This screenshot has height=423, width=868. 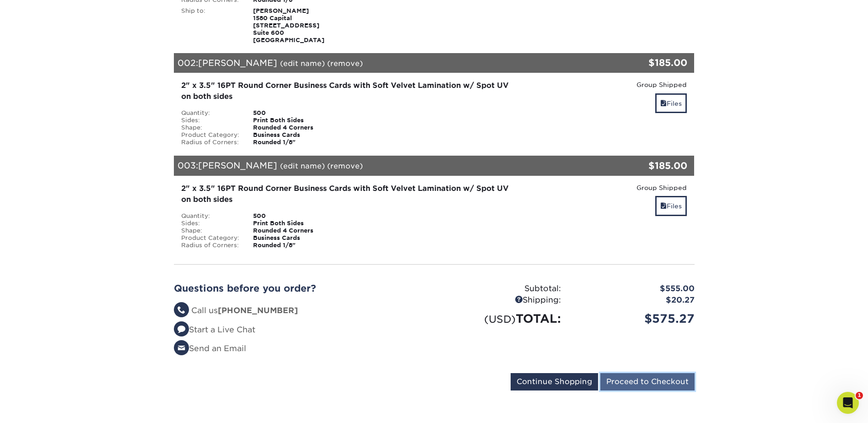 What do you see at coordinates (391, 165) in the screenshot?
I see `div: 003:` at bounding box center [391, 165].